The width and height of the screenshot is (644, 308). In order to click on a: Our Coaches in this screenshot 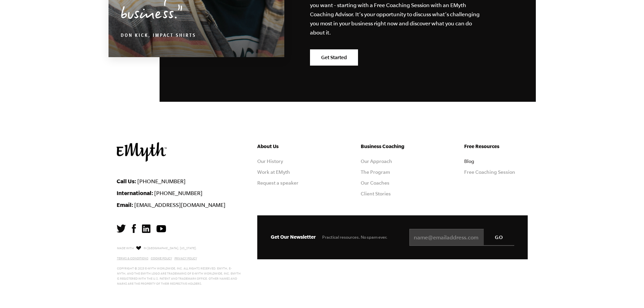, I will do `click(375, 183)`.